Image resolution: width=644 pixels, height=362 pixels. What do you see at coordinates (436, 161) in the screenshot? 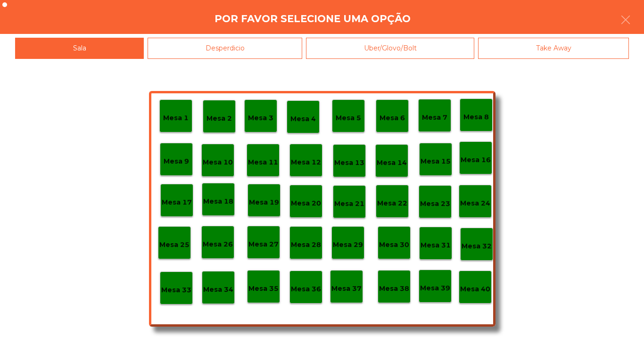
I see `p: Mesa 15` at bounding box center [436, 161].